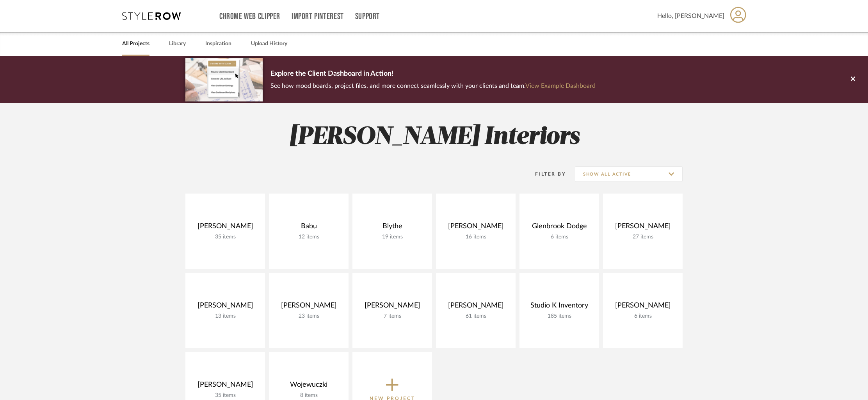  What do you see at coordinates (308, 396) in the screenshot?
I see `div: 8 items` at bounding box center [308, 396].